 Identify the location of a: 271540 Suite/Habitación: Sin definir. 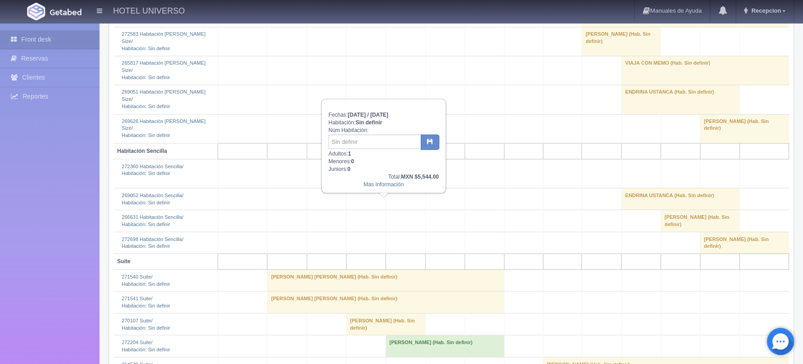
(146, 280).